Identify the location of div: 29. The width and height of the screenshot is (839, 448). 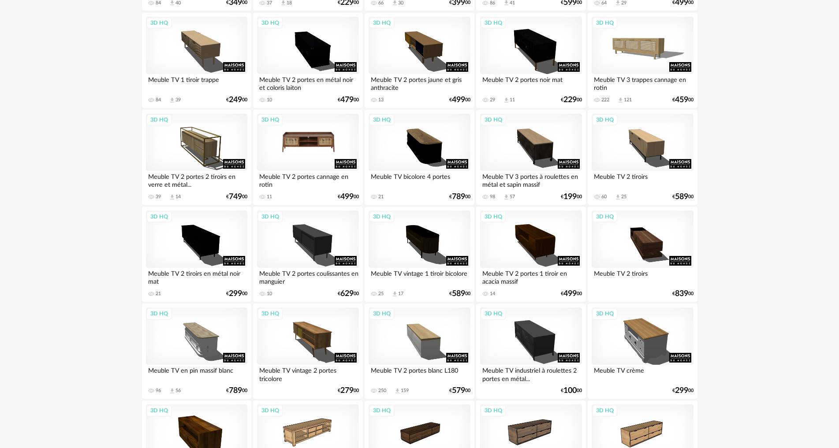
(492, 100).